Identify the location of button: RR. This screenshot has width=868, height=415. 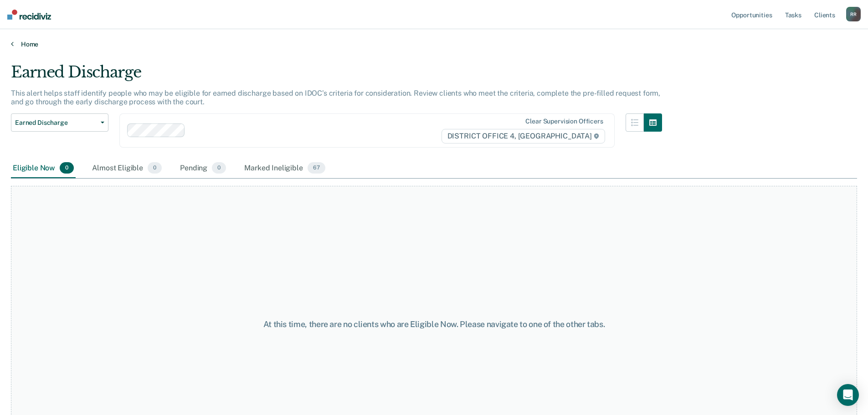
(853, 14).